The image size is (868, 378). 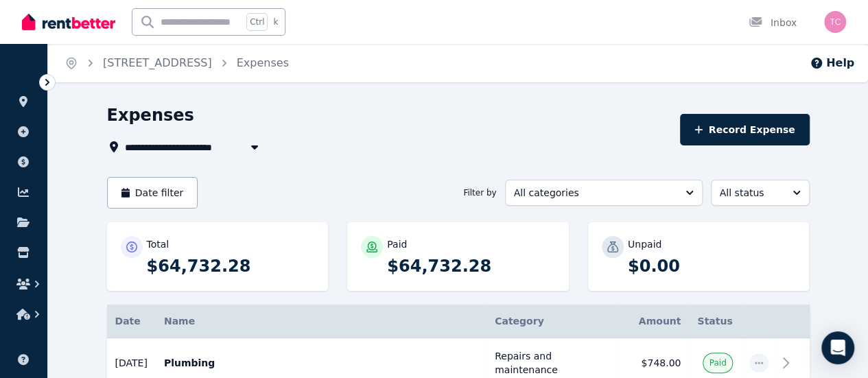 What do you see at coordinates (761, 193) in the screenshot?
I see `button: All status` at bounding box center [761, 193].